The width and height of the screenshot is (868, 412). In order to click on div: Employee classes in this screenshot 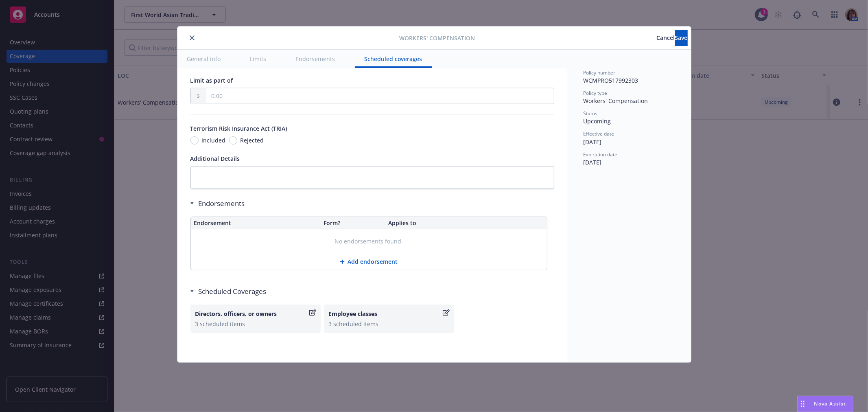, I will do `click(385, 314)`.